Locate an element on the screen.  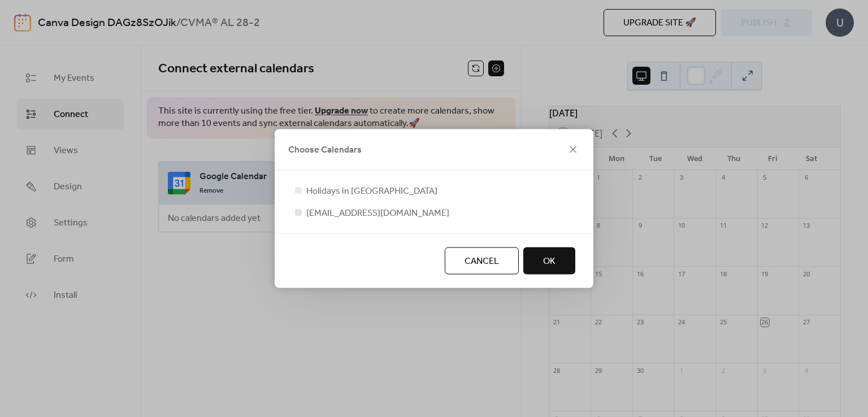
span: Cancel is located at coordinates (481, 262).